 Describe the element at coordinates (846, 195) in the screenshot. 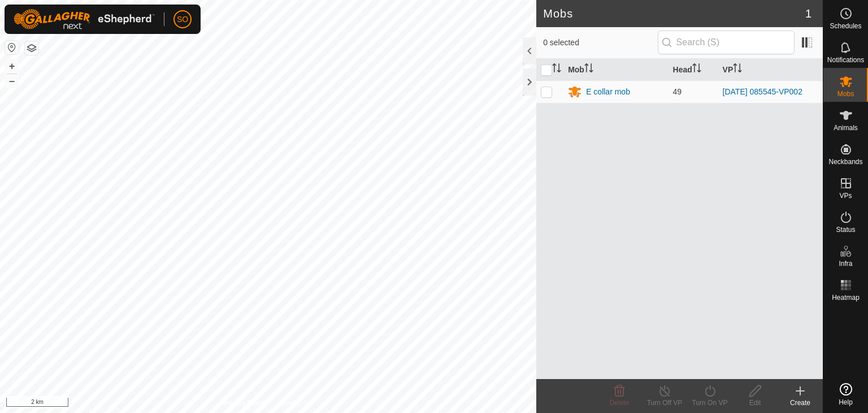

I see `span: VPs` at that location.